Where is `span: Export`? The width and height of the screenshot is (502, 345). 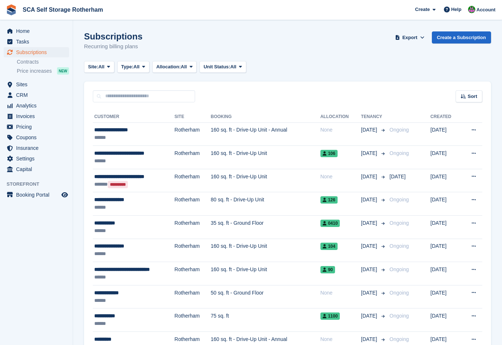 span: Export is located at coordinates (410, 38).